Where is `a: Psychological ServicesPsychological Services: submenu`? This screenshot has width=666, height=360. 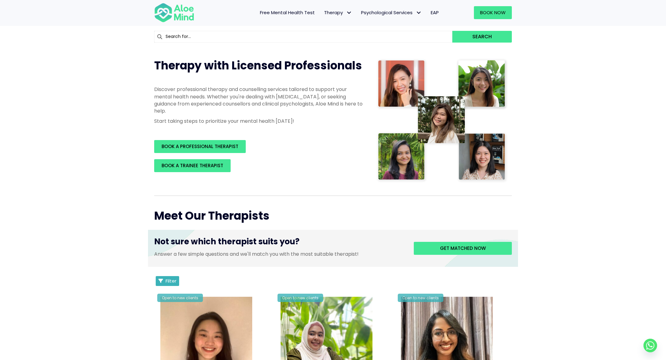 a: Psychological ServicesPsychological Services: submenu is located at coordinates (391, 13).